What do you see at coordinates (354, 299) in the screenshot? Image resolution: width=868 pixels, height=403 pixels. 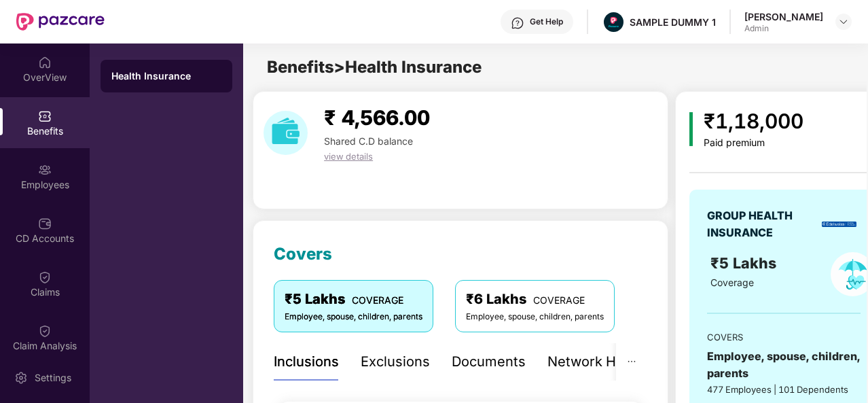 I see `div: ₹5 Lakhs` at bounding box center [354, 299].